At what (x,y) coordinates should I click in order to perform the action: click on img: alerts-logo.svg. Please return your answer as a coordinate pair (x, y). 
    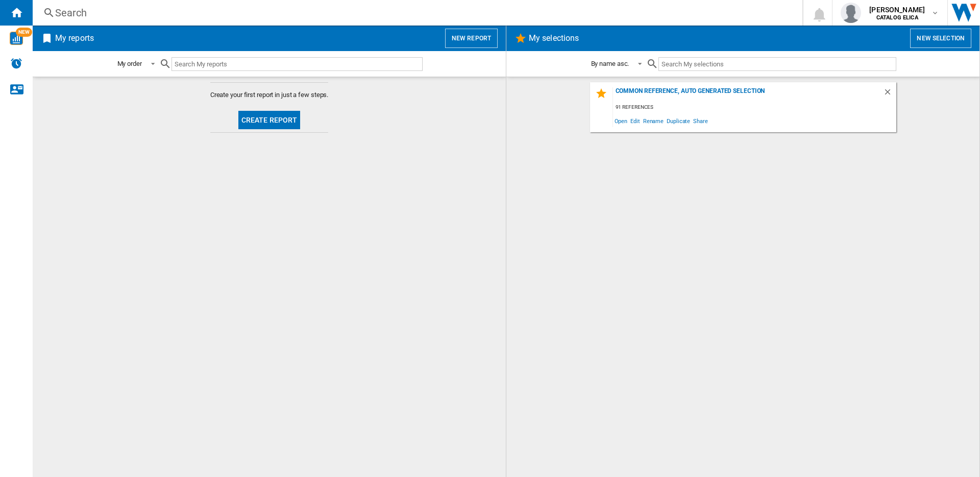
    Looking at the image, I should click on (16, 63).